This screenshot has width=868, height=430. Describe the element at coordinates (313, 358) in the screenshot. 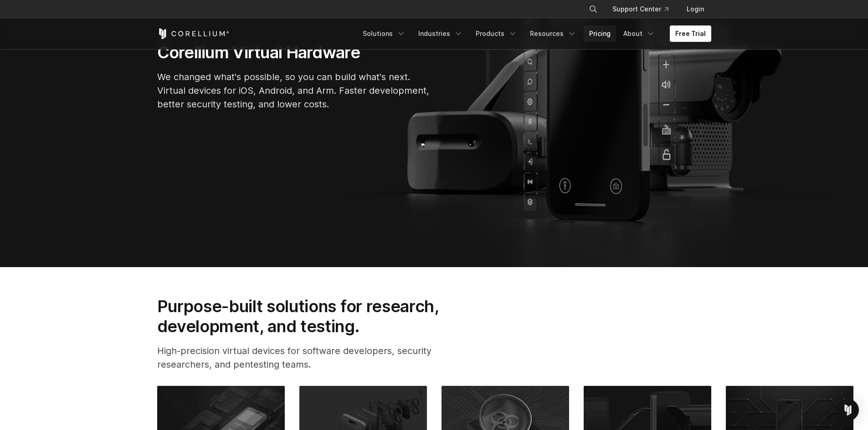

I see `p: High-precision virtual devices for software developers, security researchers, and pentesting teams.` at that location.